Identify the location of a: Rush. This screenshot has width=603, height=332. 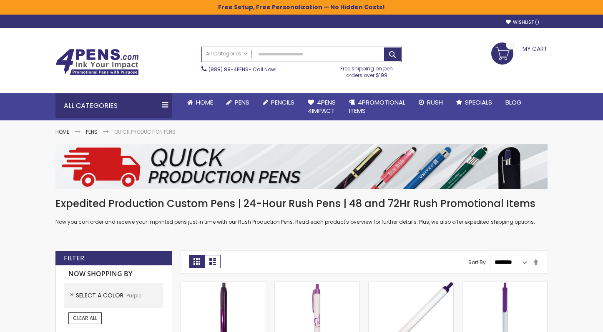
(431, 103).